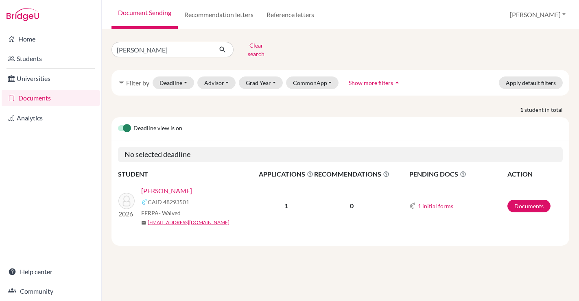  What do you see at coordinates (50, 272) in the screenshot?
I see `a: Help center` at bounding box center [50, 272].